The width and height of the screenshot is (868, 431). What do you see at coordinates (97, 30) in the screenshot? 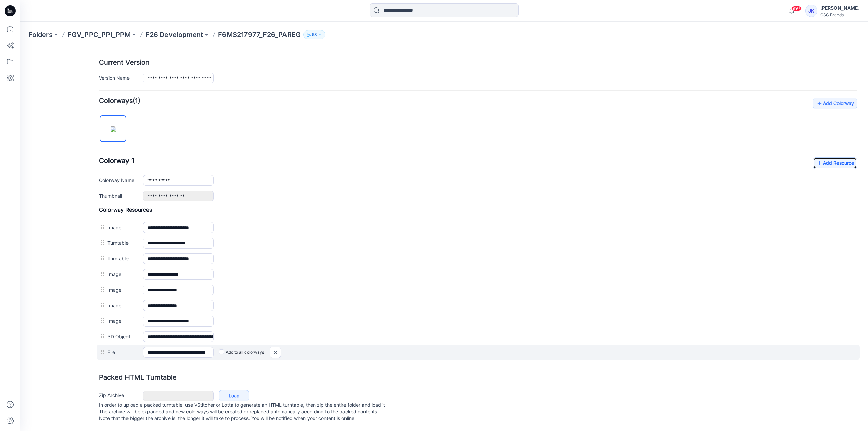
I see `label: Version Name` at bounding box center [97, 30].